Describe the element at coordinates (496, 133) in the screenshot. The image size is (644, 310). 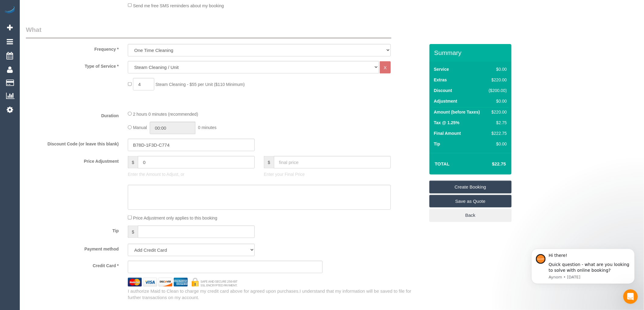
I see `div: $222.75` at that location.